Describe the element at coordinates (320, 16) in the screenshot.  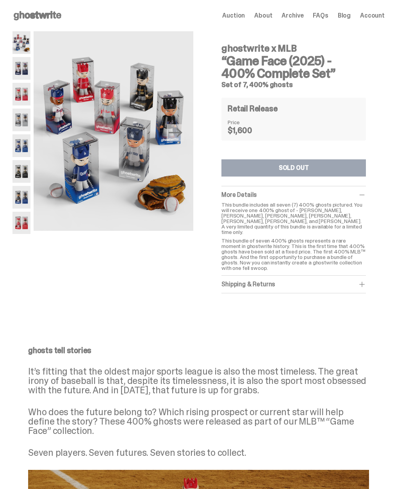
I see `span: FAQs` at that location.